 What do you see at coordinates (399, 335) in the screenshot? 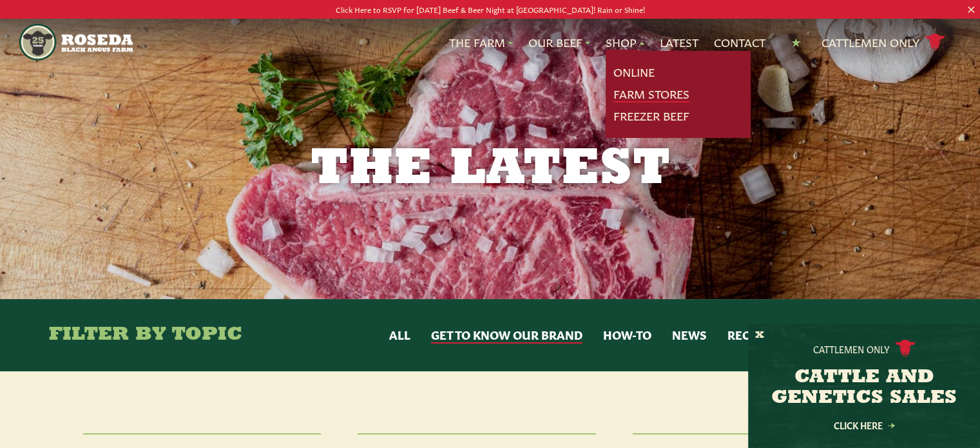
I see `button: All` at bounding box center [399, 335].